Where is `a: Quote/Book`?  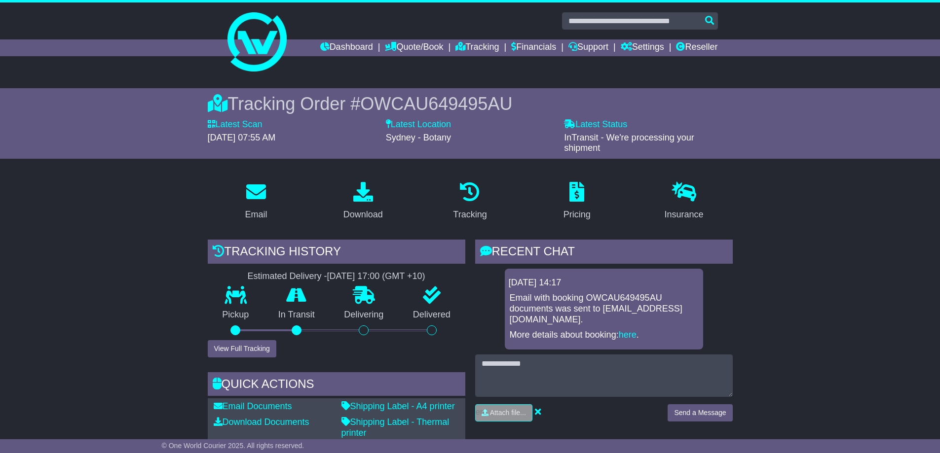
a: Quote/Book is located at coordinates (414, 48).